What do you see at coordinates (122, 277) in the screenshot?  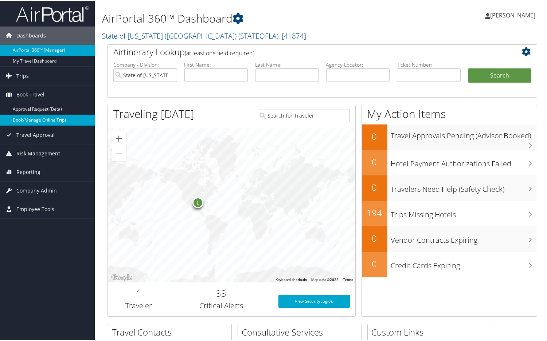 I see `img: Google` at bounding box center [122, 277].